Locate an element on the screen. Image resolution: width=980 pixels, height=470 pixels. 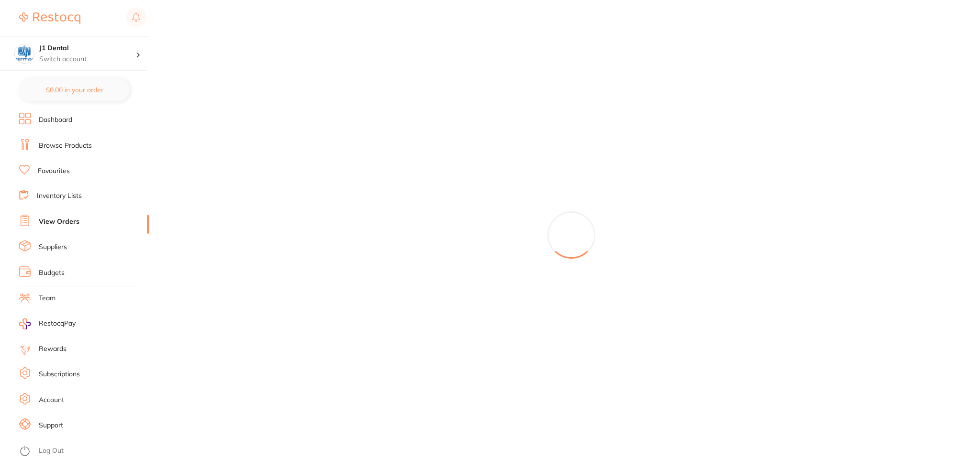
a: Log Out is located at coordinates (51, 451).